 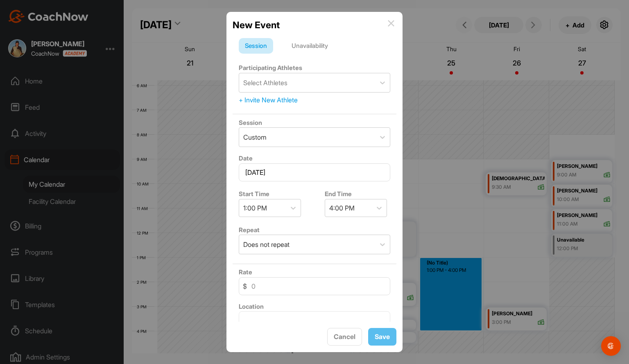 I want to click on div: Does not repeat, so click(x=266, y=244).